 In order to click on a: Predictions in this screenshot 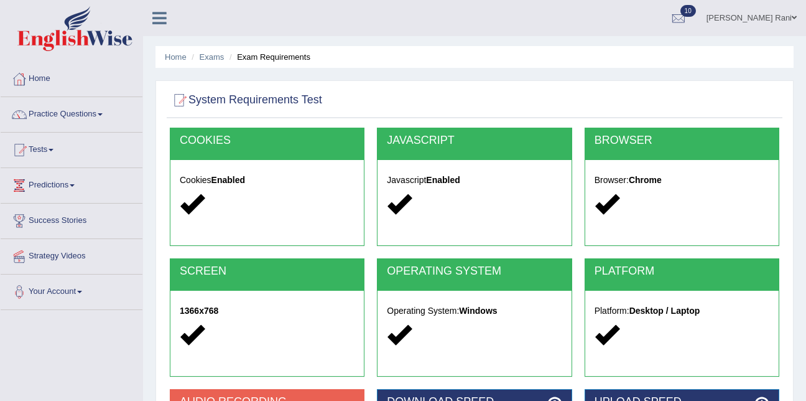, I will do `click(72, 184)`.